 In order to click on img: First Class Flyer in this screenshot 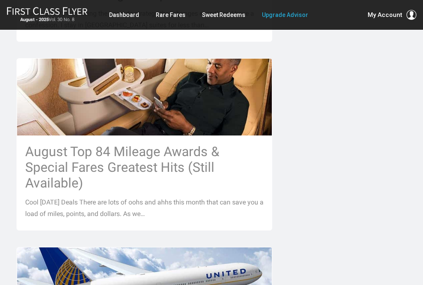, I will do `click(47, 11)`.